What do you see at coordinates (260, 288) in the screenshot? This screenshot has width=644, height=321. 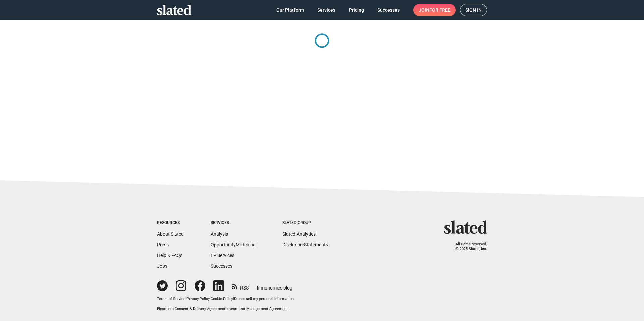 I see `span: film` at bounding box center [260, 288].